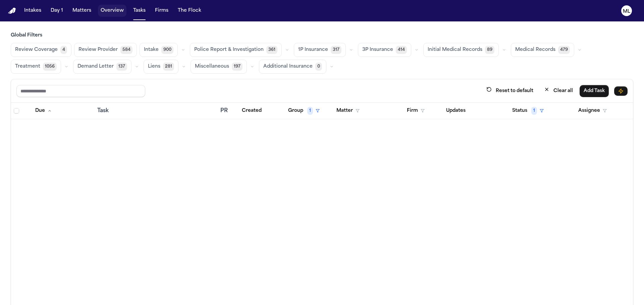 The image size is (644, 305). What do you see at coordinates (564, 50) in the screenshot?
I see `span: 479` at bounding box center [564, 50].